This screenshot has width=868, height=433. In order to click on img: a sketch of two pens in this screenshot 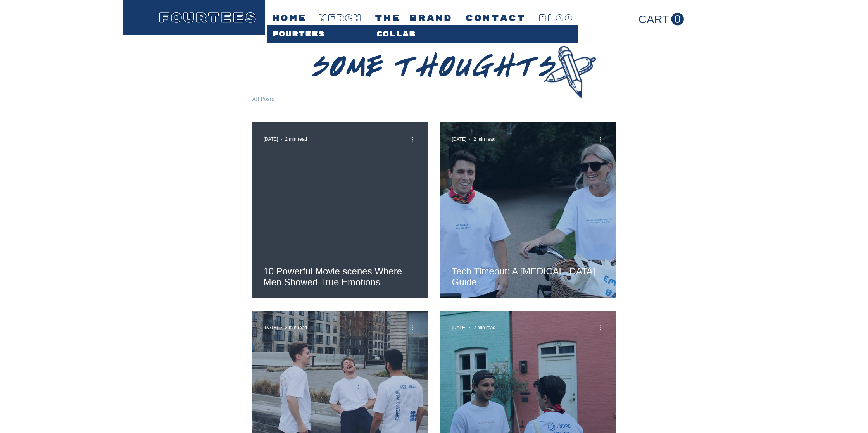, I will do `click(568, 74)`.